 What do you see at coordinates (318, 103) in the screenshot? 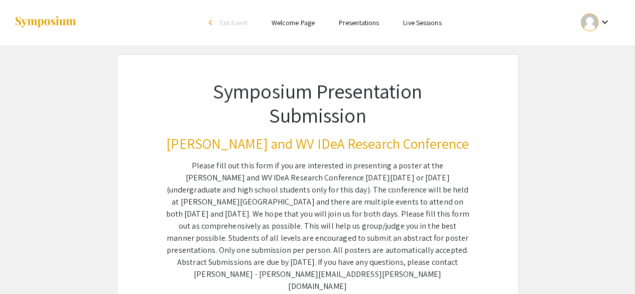
I see `h1: Symposium Presentation Submission` at bounding box center [318, 103].